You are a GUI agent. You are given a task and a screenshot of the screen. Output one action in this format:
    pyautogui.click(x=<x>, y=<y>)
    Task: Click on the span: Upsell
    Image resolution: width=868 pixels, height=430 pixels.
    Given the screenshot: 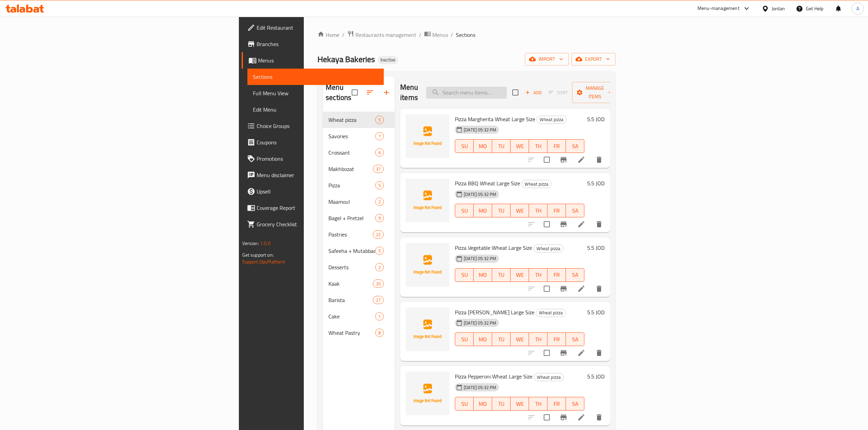 What is the action you would take?
    pyautogui.click(x=317, y=191)
    